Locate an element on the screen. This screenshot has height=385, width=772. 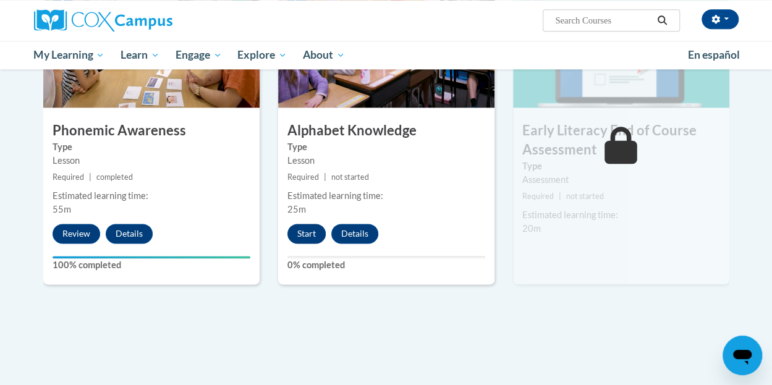
span: 55m is located at coordinates (62, 209).